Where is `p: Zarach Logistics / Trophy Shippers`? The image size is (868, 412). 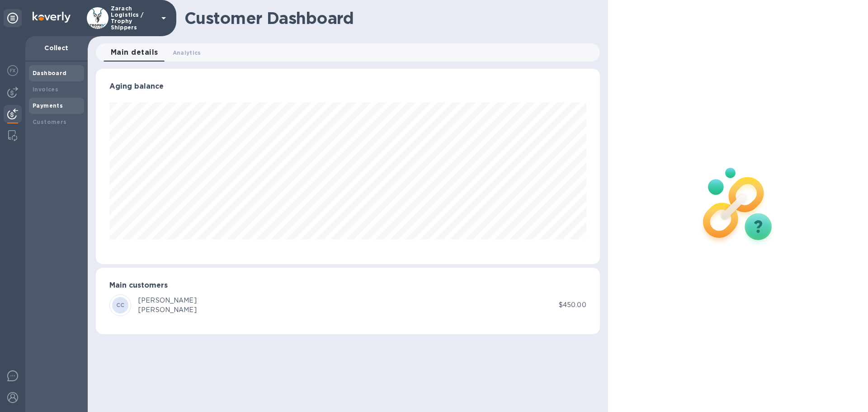
p: Zarach Logistics / Trophy Shippers is located at coordinates (133, 18).